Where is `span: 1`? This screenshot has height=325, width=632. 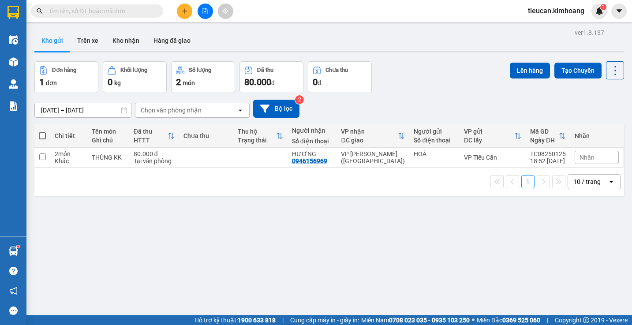 span: 1 is located at coordinates (603, 7).